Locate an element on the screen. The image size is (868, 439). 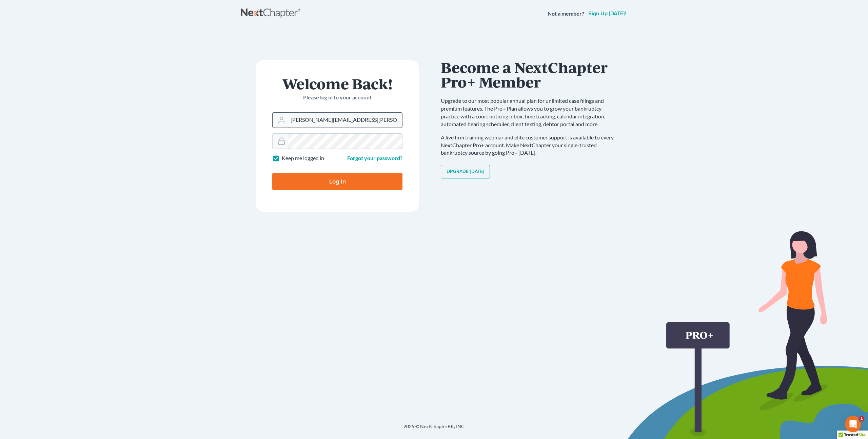
p: Please log in to your account is located at coordinates (337, 97).